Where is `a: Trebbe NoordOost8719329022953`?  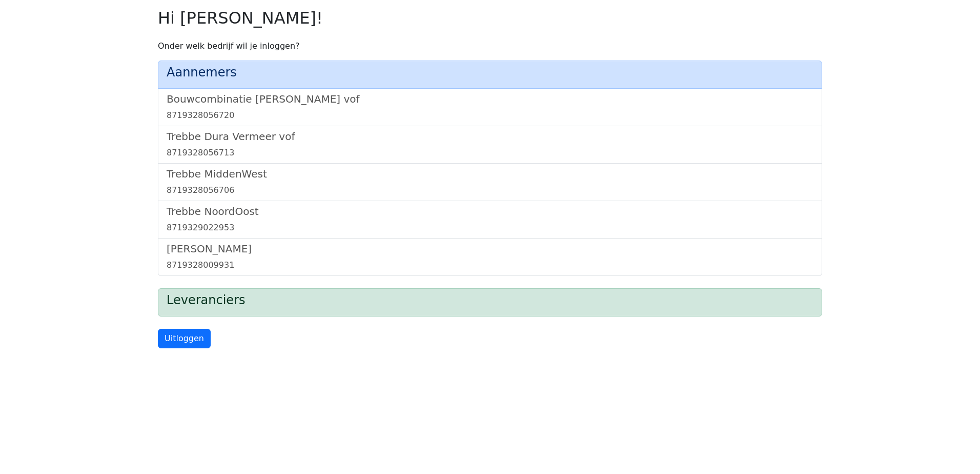
a: Trebbe NoordOost8719329022953 is located at coordinates (490, 220).